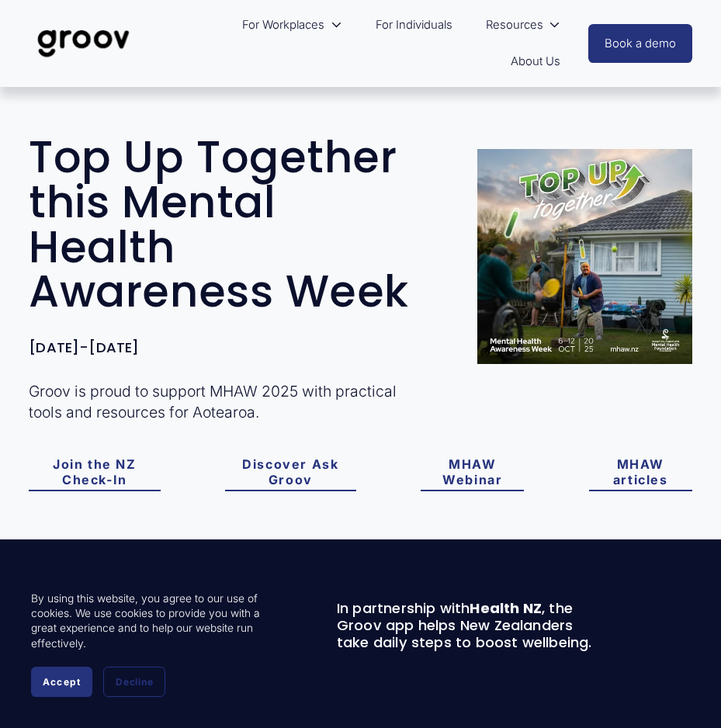 The width and height of the screenshot is (721, 728). Describe the element at coordinates (220, 402) in the screenshot. I see `p: Groov is proud to support MHAW 2025 with practical tools and resources for Aotearoa.` at that location.